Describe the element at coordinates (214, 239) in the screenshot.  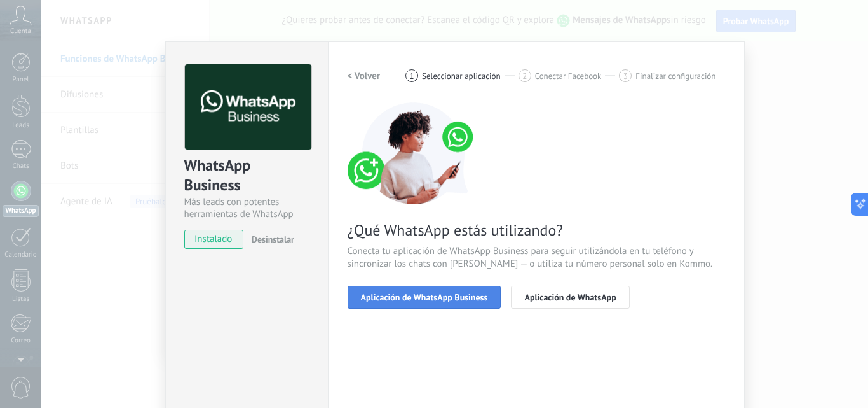
I see `span: instalado` at that location.